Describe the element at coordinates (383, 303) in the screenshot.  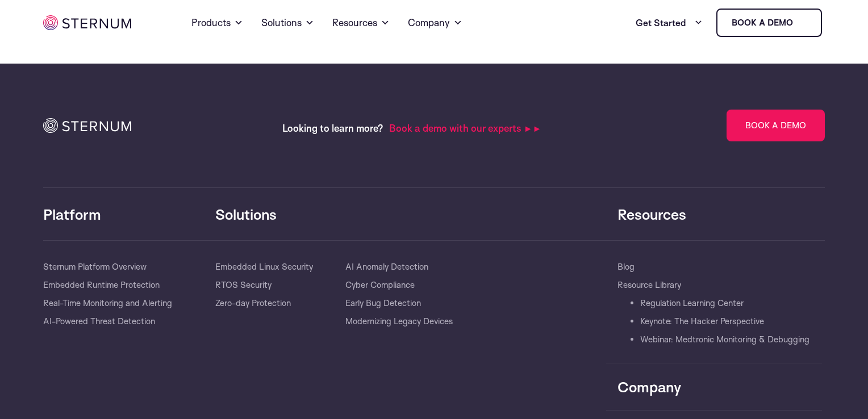
I see `a: Early Bug Detection` at that location.